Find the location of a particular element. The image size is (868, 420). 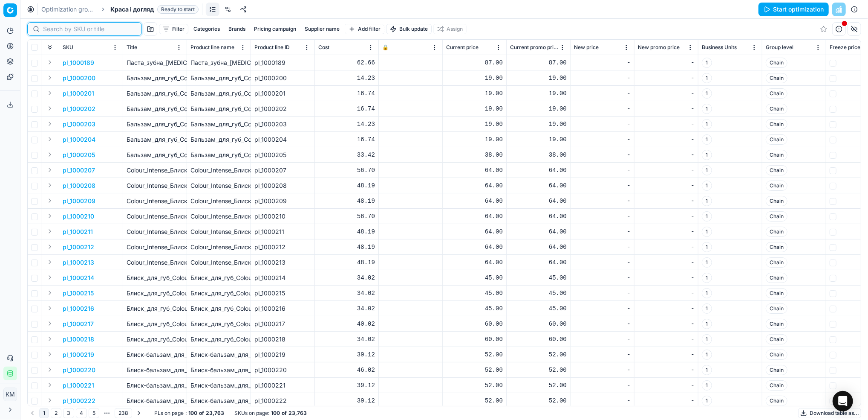

div: pl_1000211 is located at coordinates (282, 232).